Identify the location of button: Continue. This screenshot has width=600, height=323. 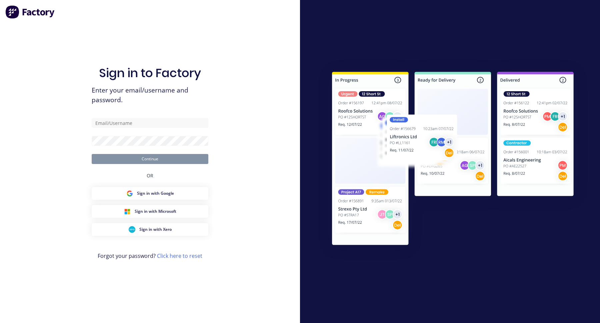
(150, 159).